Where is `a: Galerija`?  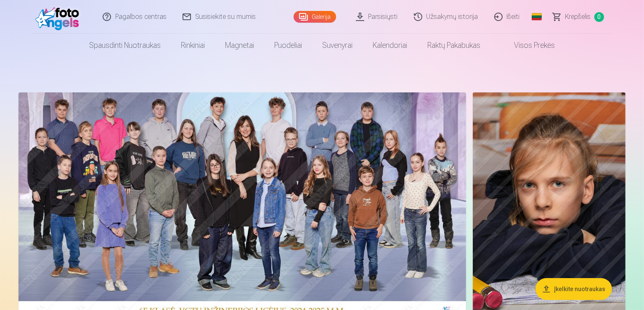 a: Galerija is located at coordinates (315, 17).